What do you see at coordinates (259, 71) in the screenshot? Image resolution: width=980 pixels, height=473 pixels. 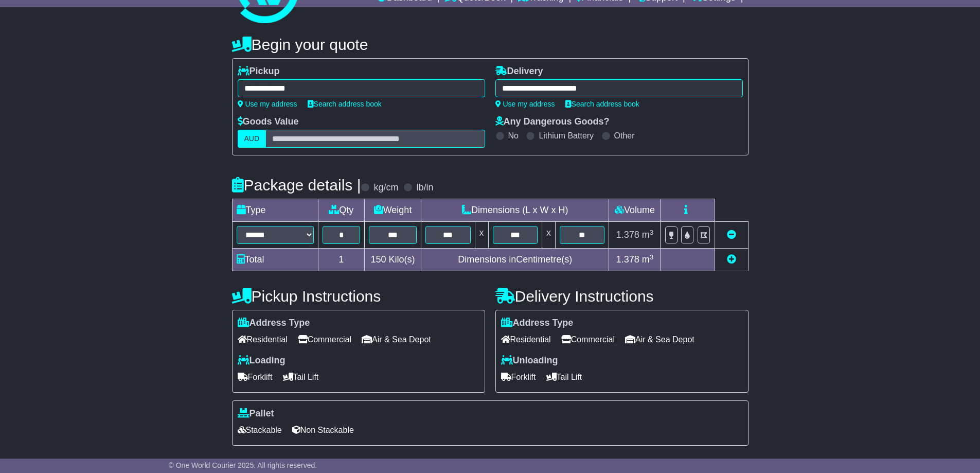 I see `label: Pickup` at bounding box center [259, 71].